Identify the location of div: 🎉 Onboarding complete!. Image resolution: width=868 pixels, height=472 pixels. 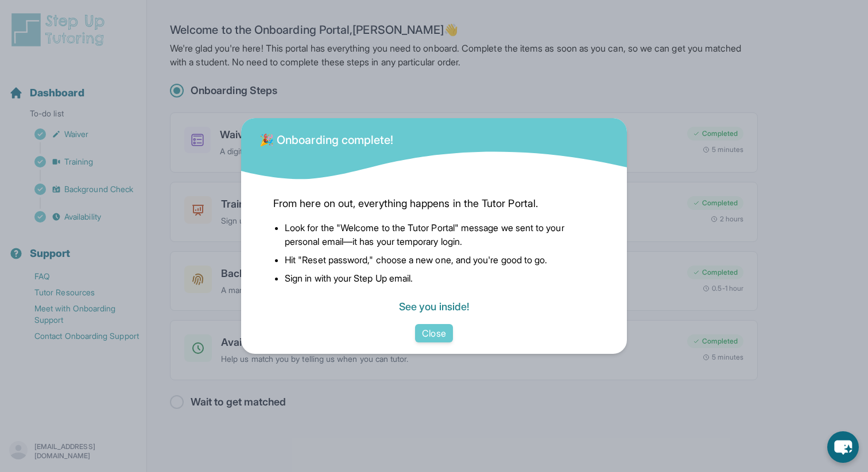
(327, 136).